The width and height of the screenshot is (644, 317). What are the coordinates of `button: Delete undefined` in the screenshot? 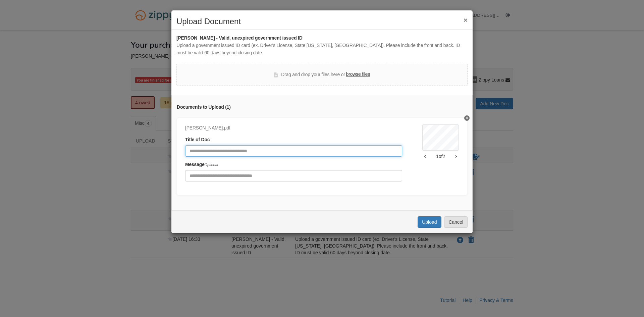 It's located at (467, 118).